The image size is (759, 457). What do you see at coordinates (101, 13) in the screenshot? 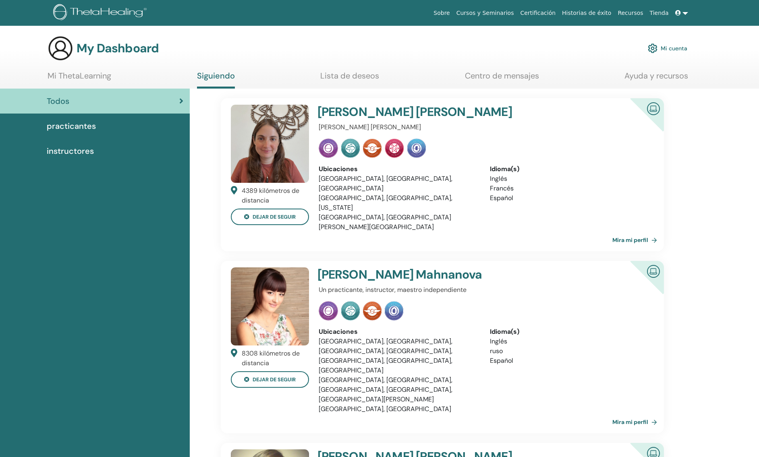
I see `img: logo.png` at bounding box center [101, 13].